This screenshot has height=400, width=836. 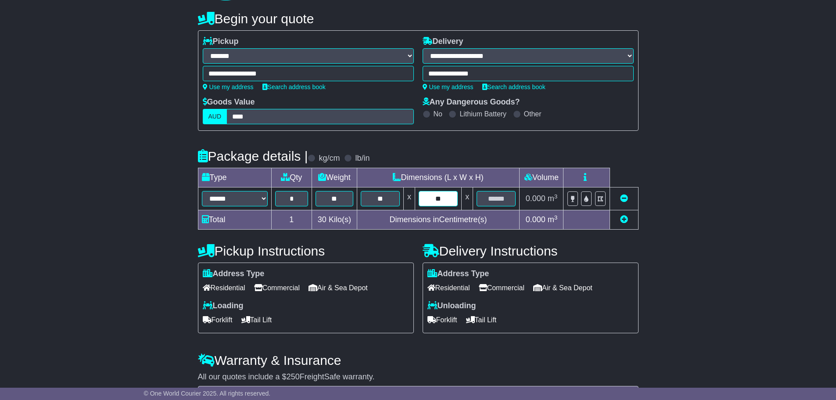 What do you see at coordinates (483, 114) in the screenshot?
I see `label: Lithium Battery` at bounding box center [483, 114].